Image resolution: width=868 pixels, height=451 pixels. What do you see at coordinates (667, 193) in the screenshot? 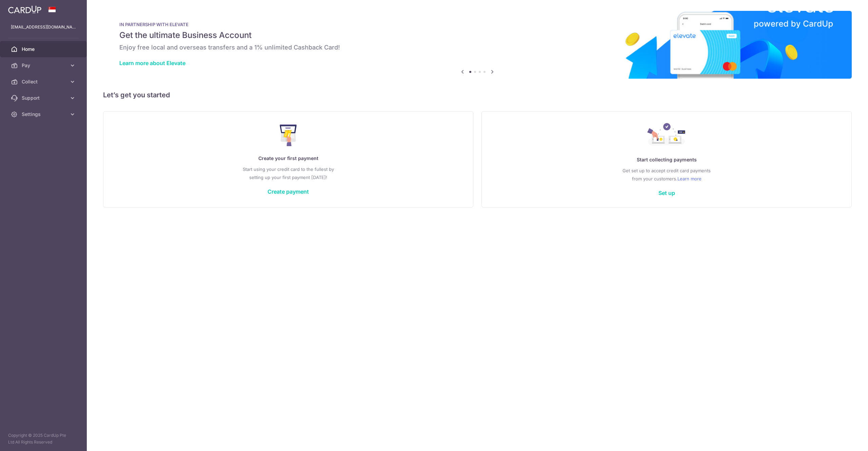
I see `a: Set up` at bounding box center [667, 193].